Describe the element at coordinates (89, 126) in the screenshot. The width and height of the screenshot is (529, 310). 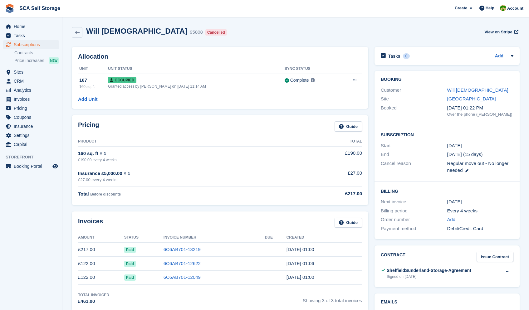
I see `h2: Pricing` at that location.